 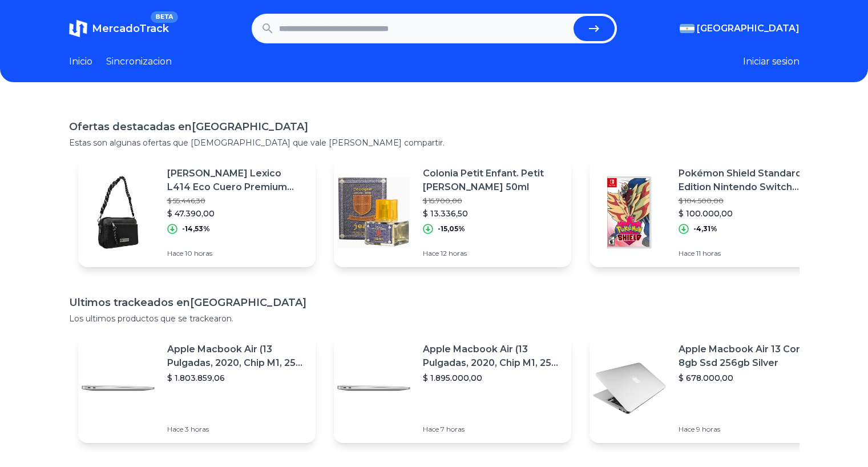 What do you see at coordinates (492, 201) in the screenshot?
I see `p: $ 15.700,00` at bounding box center [492, 201].